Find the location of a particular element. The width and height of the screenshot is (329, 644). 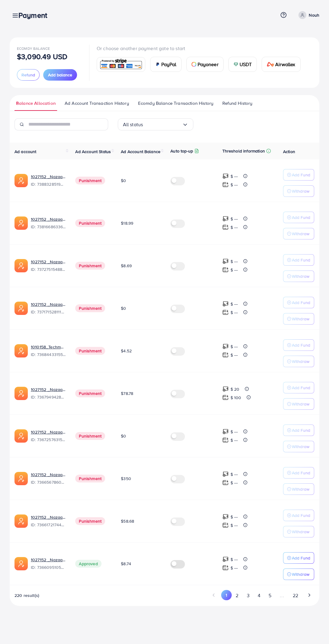

div: <span class='underline'>1027152 _Nazaagency_006</span></br>7366095105679261697 is located at coordinates (48, 564).